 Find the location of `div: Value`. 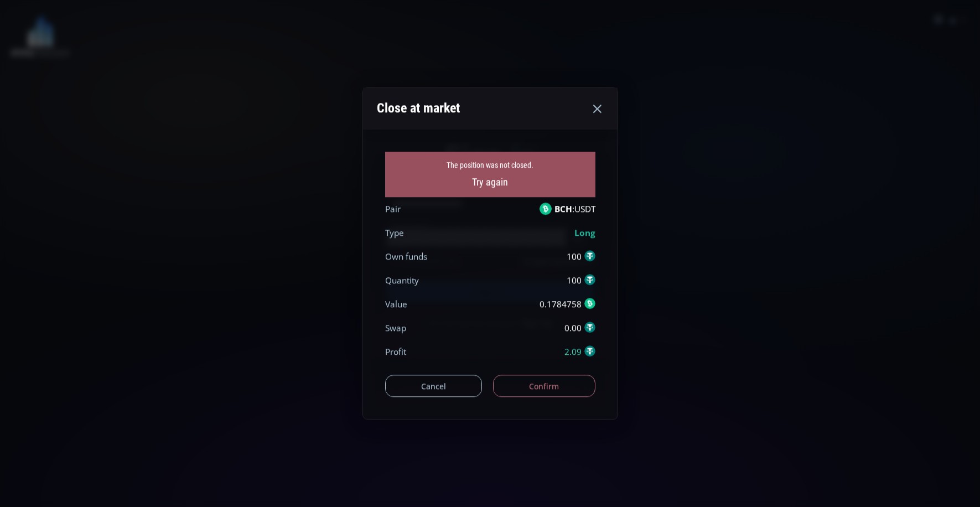

div: Value is located at coordinates (397, 304).